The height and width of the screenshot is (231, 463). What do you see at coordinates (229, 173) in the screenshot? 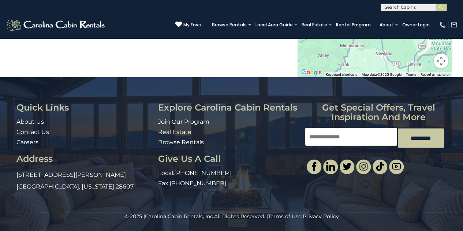
I see `p: Local:` at bounding box center [229, 173].